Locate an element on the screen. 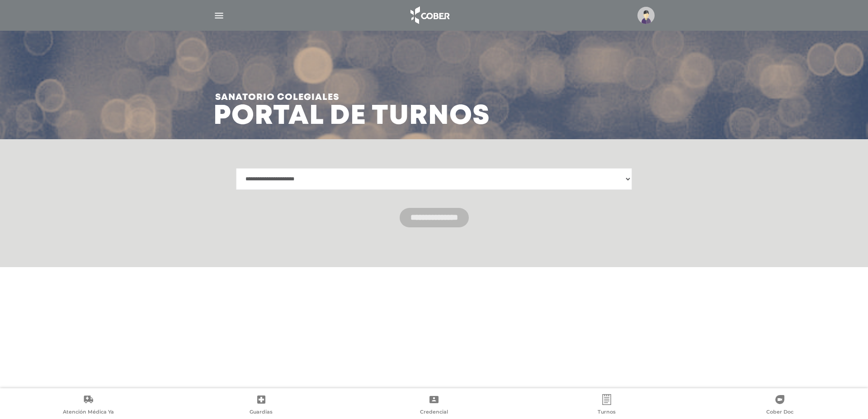 The height and width of the screenshot is (419, 868). a: Credencial is located at coordinates (434, 406).